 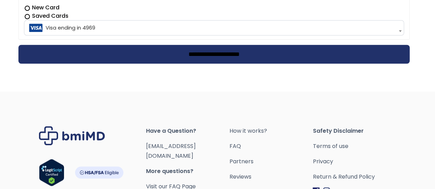 What do you see at coordinates (271, 131) in the screenshot?
I see `a: How it works?` at bounding box center [271, 131].